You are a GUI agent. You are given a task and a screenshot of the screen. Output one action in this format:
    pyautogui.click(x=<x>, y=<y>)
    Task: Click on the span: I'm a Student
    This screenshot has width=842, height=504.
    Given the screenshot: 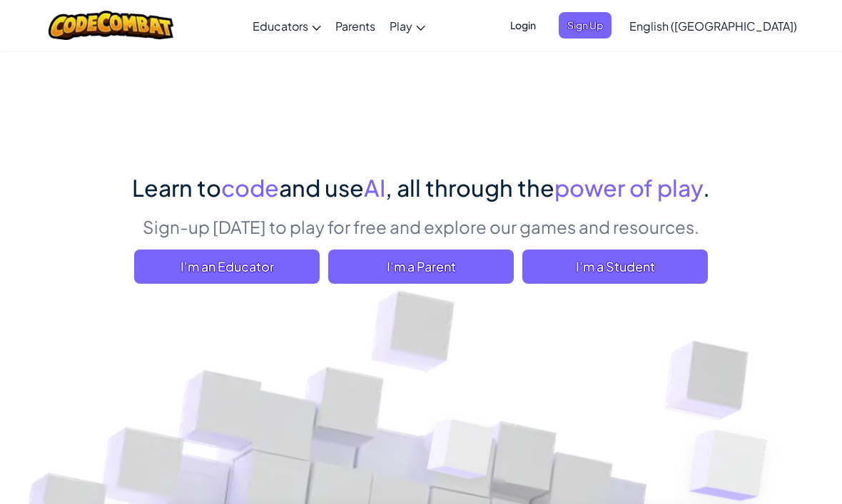 What is the action you would take?
    pyautogui.click(x=615, y=267)
    